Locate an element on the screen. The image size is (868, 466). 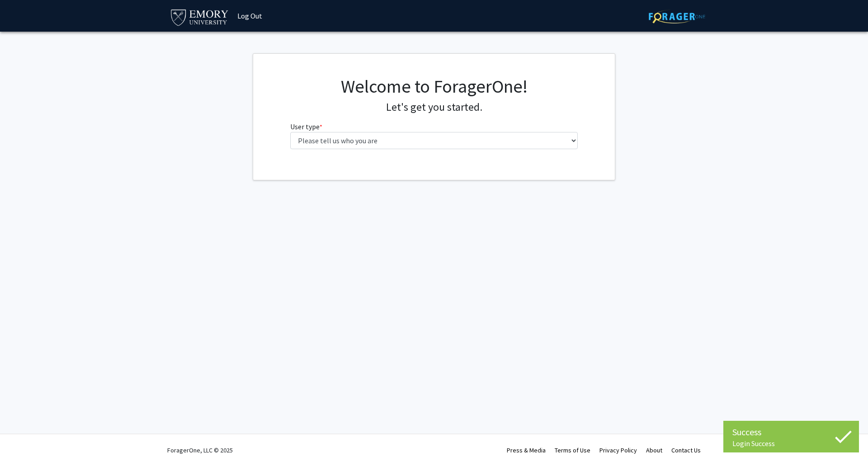
h1: Welcome to ForagerOne! is located at coordinates (434, 86).